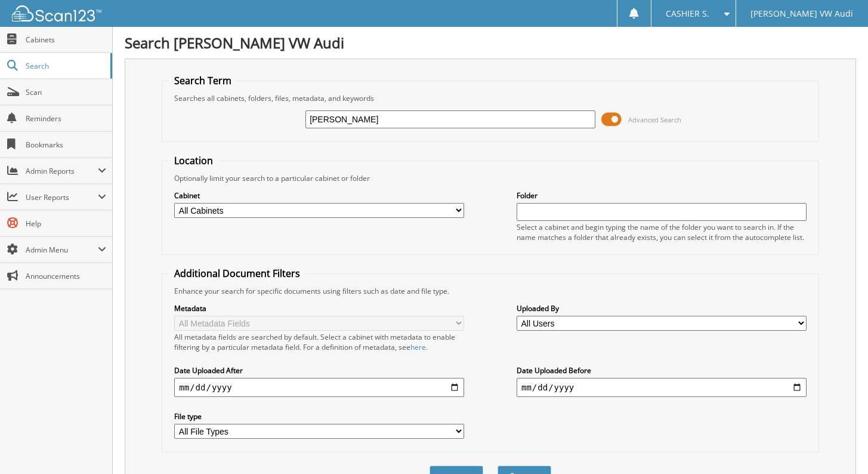 The image size is (868, 474). Describe the element at coordinates (661, 232) in the screenshot. I see `div: Select a cabinet and begin typing the name of the folder you want to search in. If the name match...` at that location.